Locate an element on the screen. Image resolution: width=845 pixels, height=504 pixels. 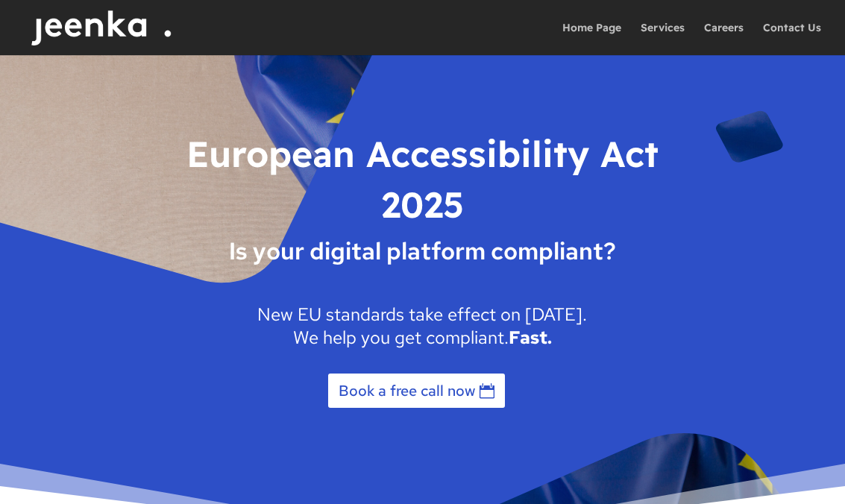
a: Contact Us is located at coordinates (792, 39).